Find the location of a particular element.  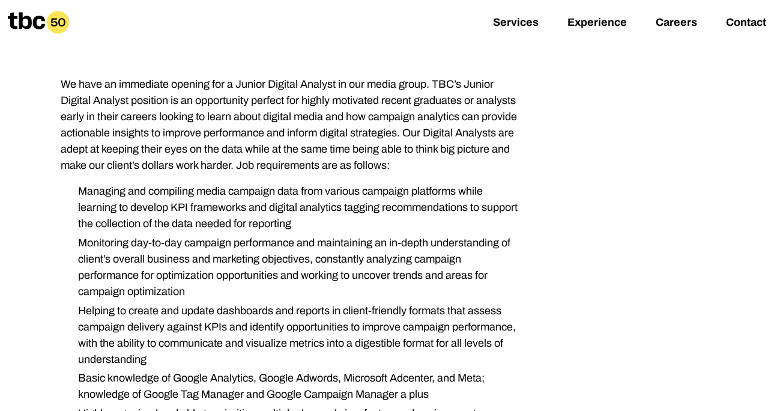

li: Helping to create and update dashboards and reports in client-friendly formats that assess campai... is located at coordinates (295, 335).